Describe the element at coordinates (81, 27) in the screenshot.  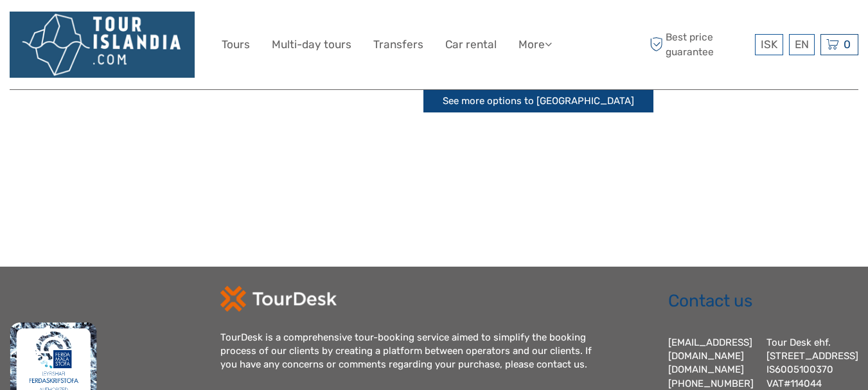
I see `p: We're away right now. Please check back later!` at that location.